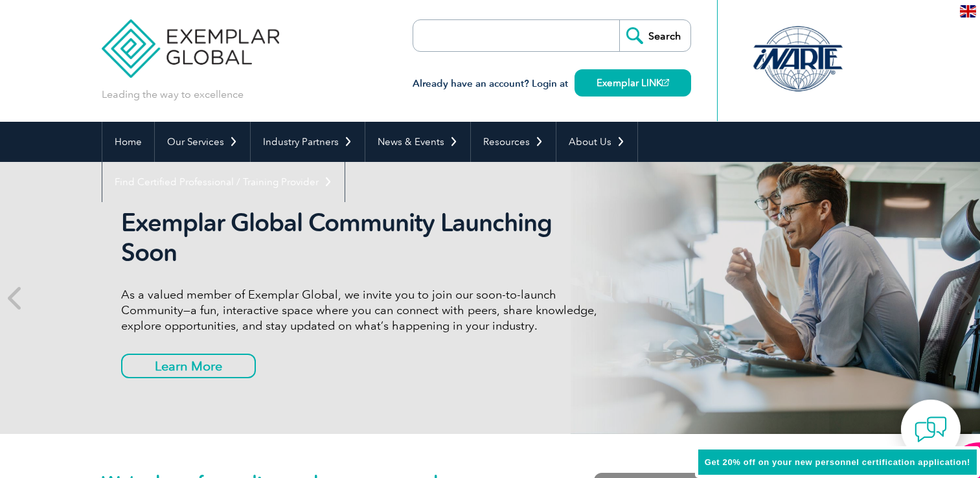 This screenshot has width=980, height=478. What do you see at coordinates (364, 238) in the screenshot?
I see `h2: Exemplar Global Community Launching Soon` at bounding box center [364, 238].